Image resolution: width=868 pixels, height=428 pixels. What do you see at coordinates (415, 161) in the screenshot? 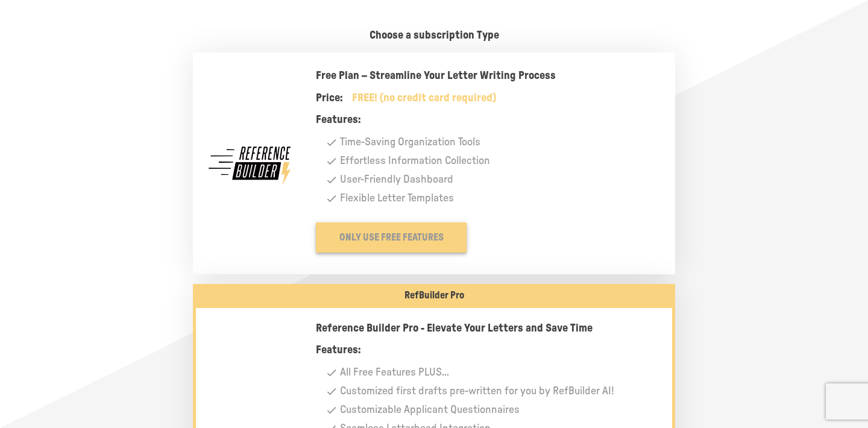
I see `p: Effortless Information Collection` at bounding box center [415, 161].